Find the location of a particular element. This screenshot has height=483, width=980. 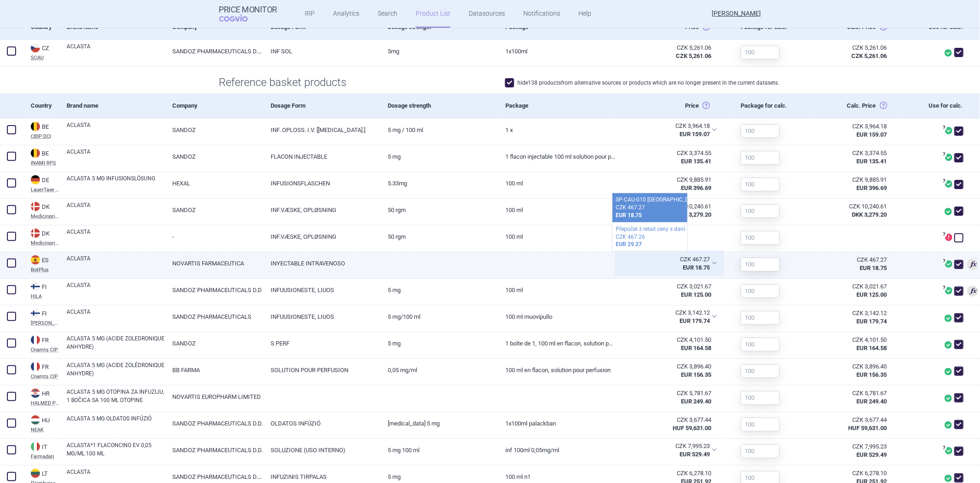

abbr: SP-CAU-010 Finsko Hila is located at coordinates (667, 291).